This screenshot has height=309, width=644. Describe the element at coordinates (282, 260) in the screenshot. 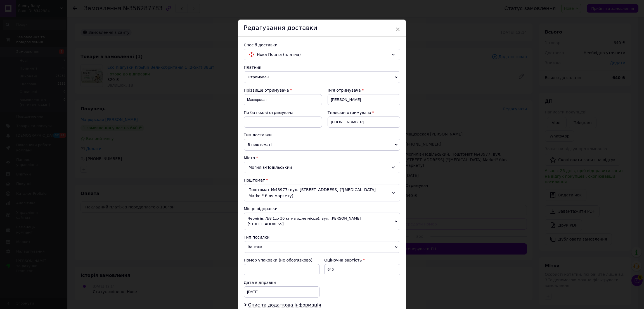

I see `div: Номер упаковки (не обов'язково)` at that location.